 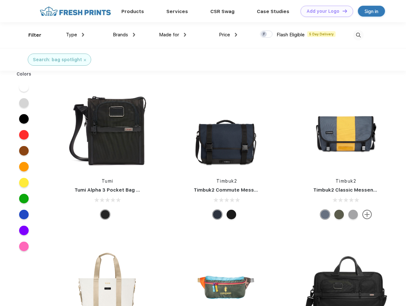 I want to click on a: Tumi Alpha 3 Pocket Bag Small, so click(x=112, y=190).